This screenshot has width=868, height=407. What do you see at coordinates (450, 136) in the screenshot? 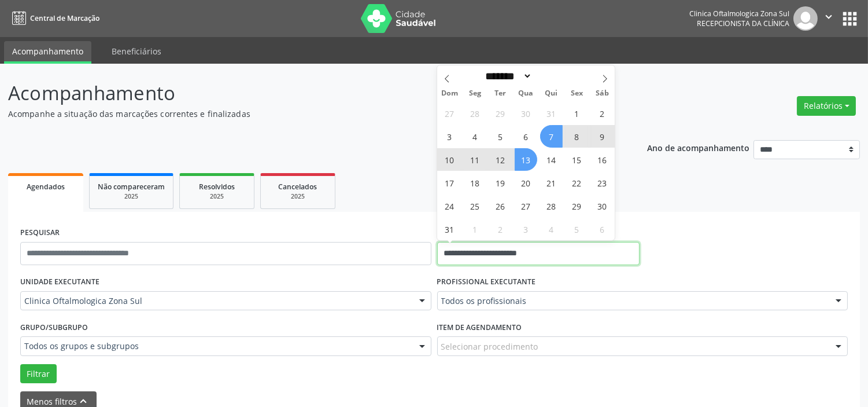
I see `span: Agosto 3, 2025` at bounding box center [450, 136].